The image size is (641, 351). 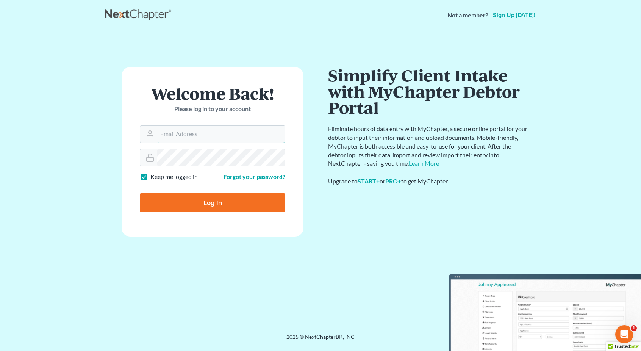 What do you see at coordinates (174, 177) in the screenshot?
I see `label: Keep me logged in` at bounding box center [174, 177].